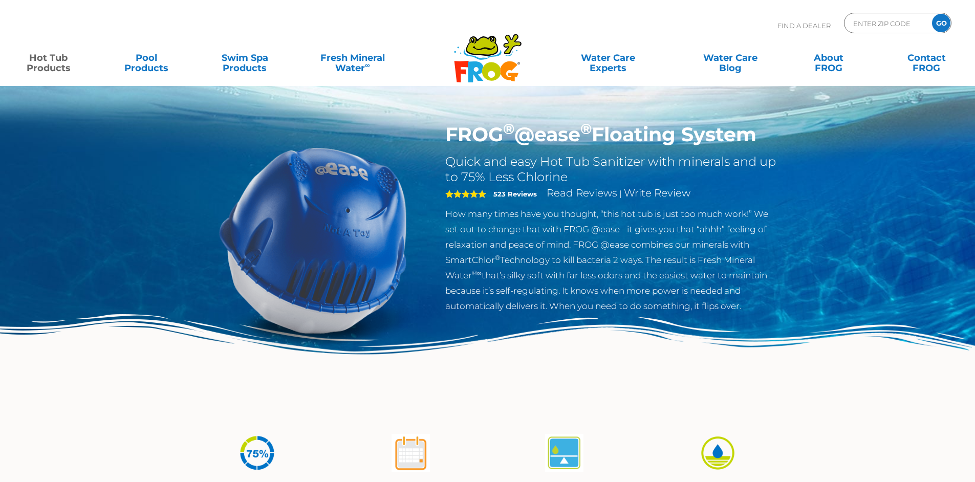  I want to click on span: 5, so click(466, 194).